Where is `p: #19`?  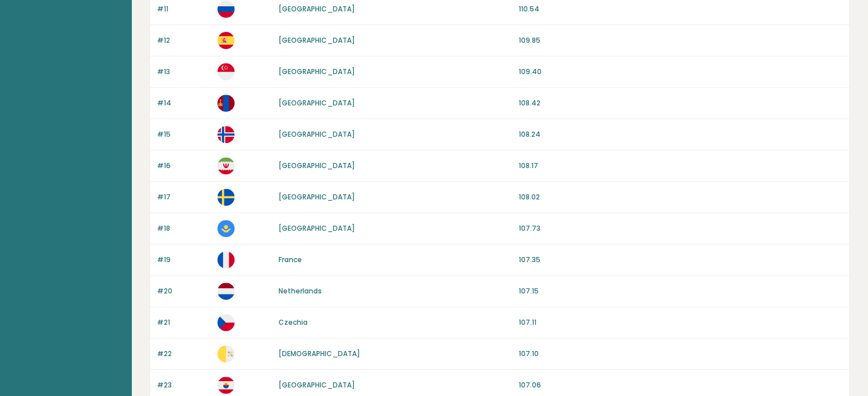
p: #19 is located at coordinates (184, 260).